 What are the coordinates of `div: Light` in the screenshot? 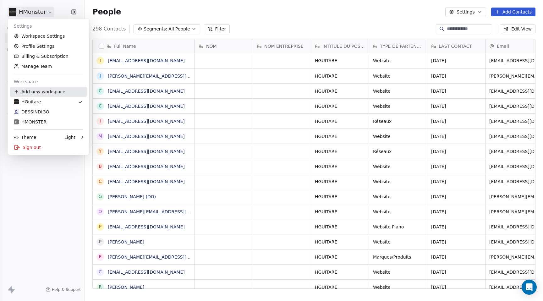 It's located at (70, 137).